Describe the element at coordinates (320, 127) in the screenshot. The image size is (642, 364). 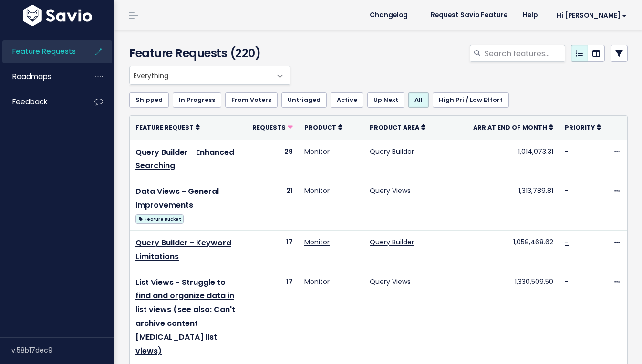
I see `span: Product` at that location.